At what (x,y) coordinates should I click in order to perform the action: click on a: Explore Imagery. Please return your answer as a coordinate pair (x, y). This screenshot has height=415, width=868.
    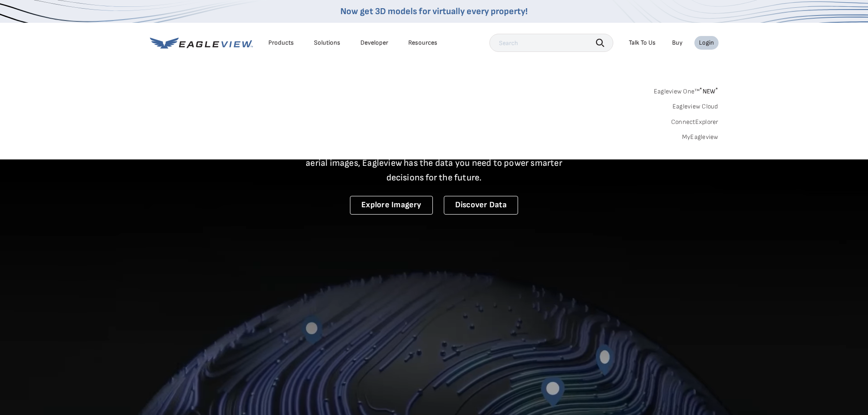
    Looking at the image, I should click on (391, 205).